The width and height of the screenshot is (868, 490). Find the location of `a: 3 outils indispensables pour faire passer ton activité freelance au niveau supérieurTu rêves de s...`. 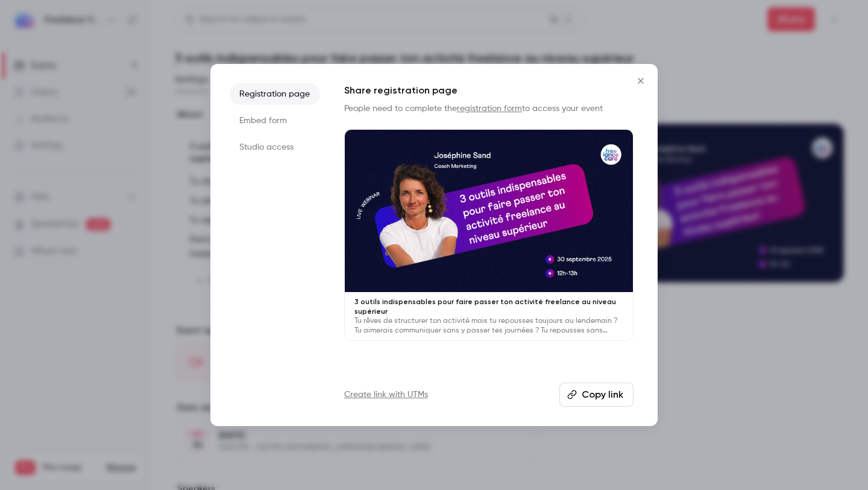

a: 3 outils indispensables pour faire passer ton activité freelance au niveau supérieurTu rêves de s... is located at coordinates (489, 234).